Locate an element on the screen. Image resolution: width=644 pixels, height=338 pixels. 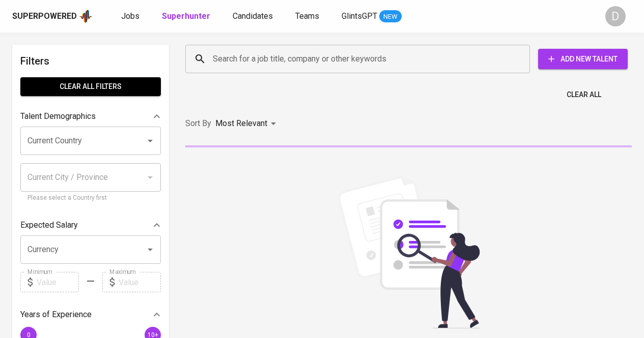
a: Superhunter is located at coordinates (187, 17).